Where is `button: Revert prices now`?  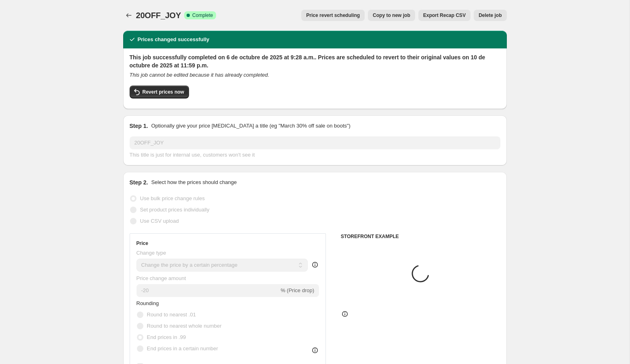 button: Revert prices now is located at coordinates (159, 92).